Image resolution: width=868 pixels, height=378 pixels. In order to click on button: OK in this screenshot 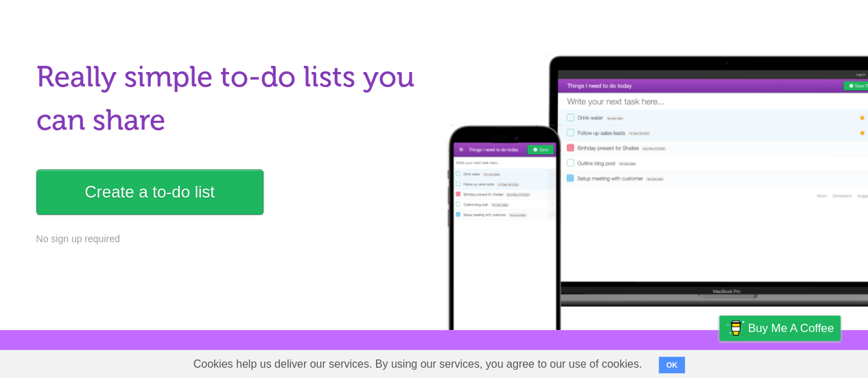, I will do `click(672, 365)`.